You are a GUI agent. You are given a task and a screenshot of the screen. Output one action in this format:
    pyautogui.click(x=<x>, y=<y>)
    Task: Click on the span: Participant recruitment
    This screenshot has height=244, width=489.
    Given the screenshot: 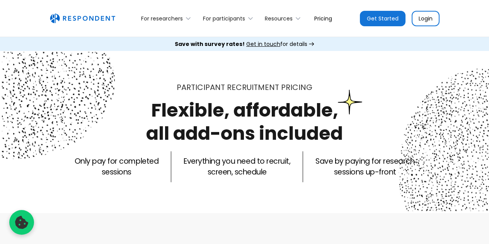 What is the action you would take?
    pyautogui.click(x=228, y=87)
    